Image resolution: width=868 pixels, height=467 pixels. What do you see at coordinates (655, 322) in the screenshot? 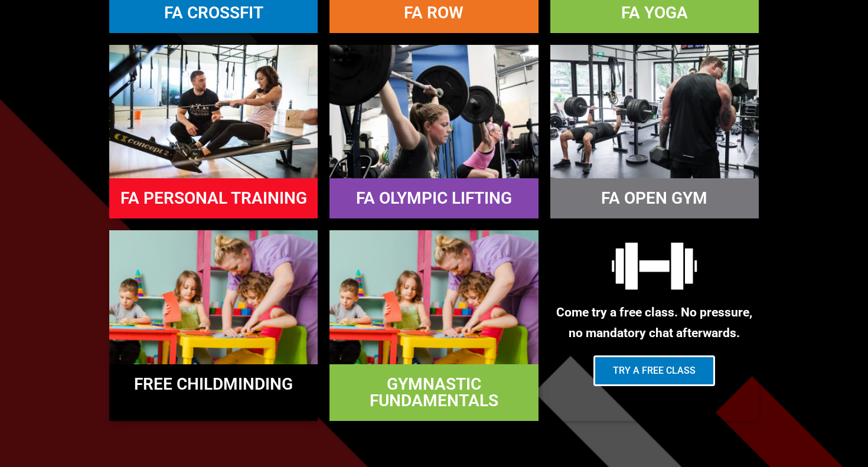
I see `strong: Come try a free class. No pressure, no mandatory chat afterwards.` at bounding box center [655, 322].